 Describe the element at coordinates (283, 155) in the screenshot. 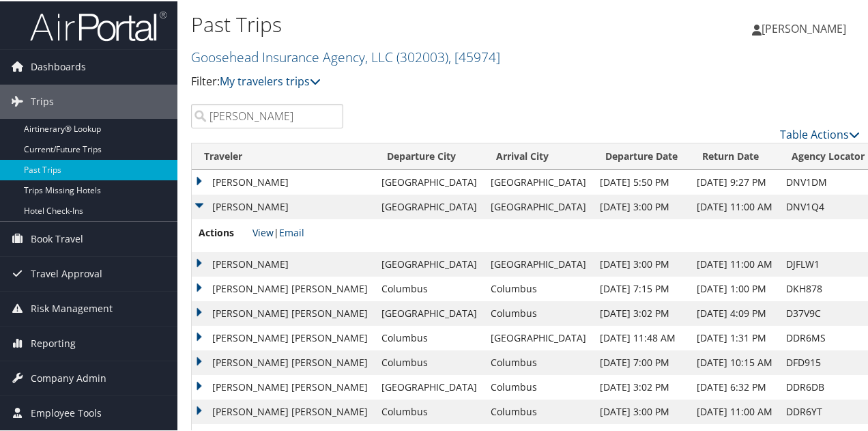

I see `th: Traveler: activate to sort column ascending` at that location.